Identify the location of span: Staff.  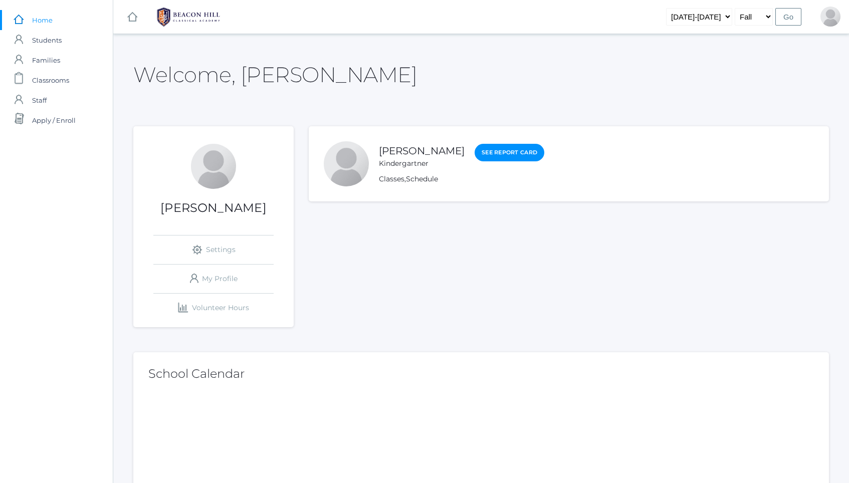
(39, 100).